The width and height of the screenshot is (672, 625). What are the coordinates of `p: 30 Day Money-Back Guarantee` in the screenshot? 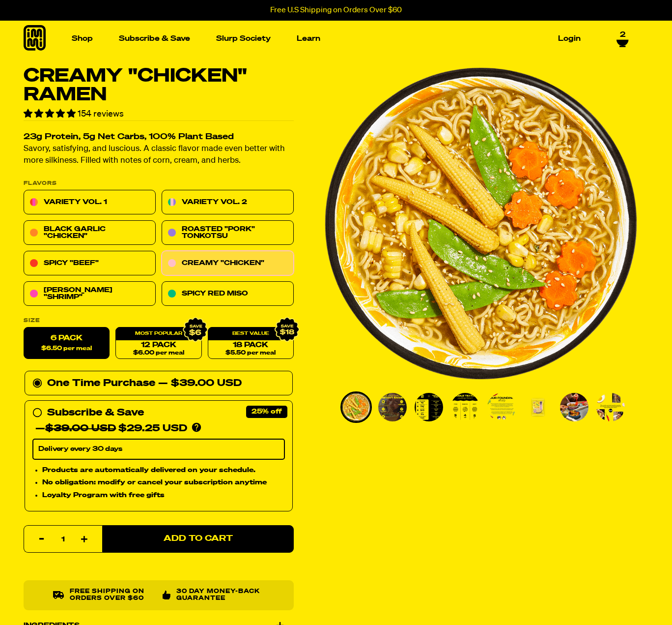 It's located at (220, 594).